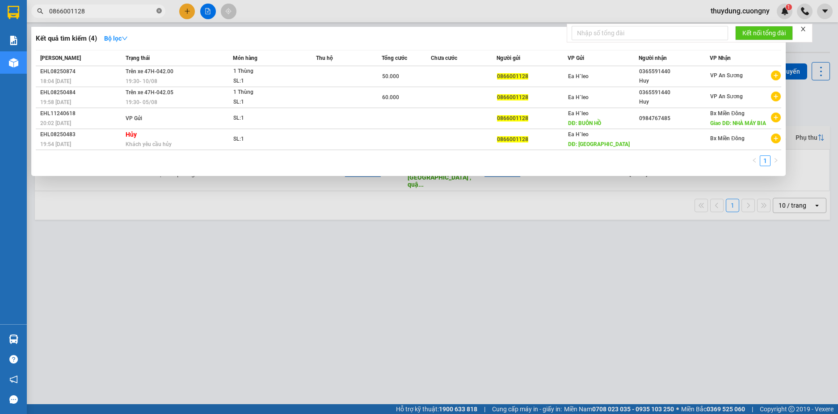 The image size is (838, 414). I want to click on button: Kết nối tổng đài, so click(763, 33).